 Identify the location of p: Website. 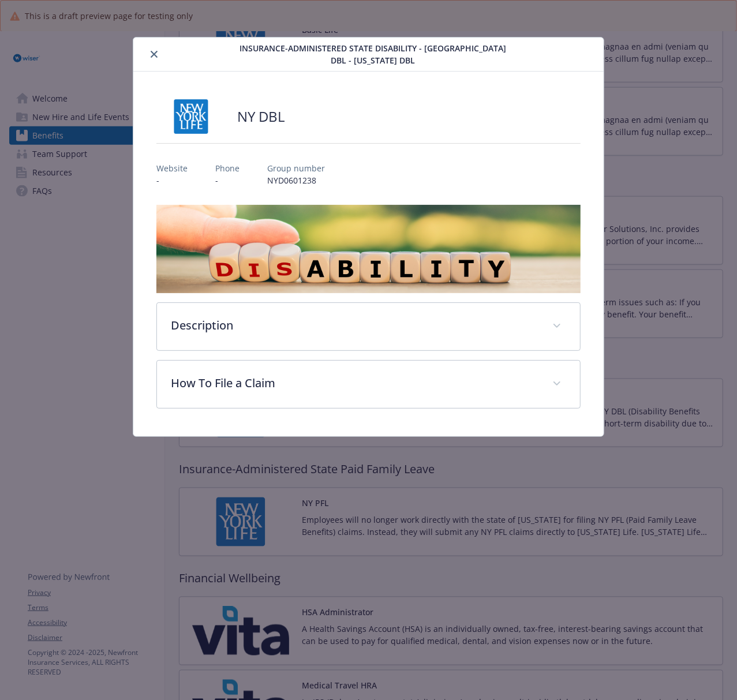
(172, 168).